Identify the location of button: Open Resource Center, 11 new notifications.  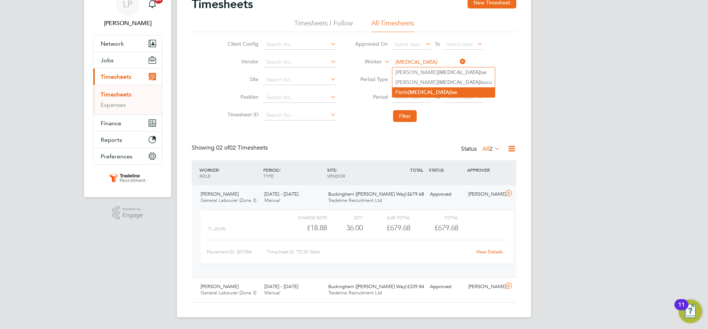
(690, 311).